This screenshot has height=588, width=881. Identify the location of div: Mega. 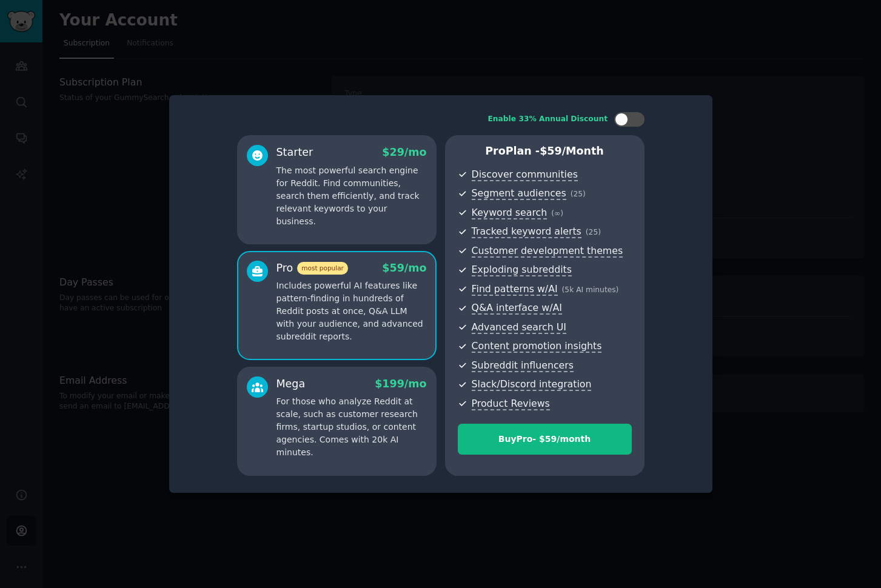
(291, 384).